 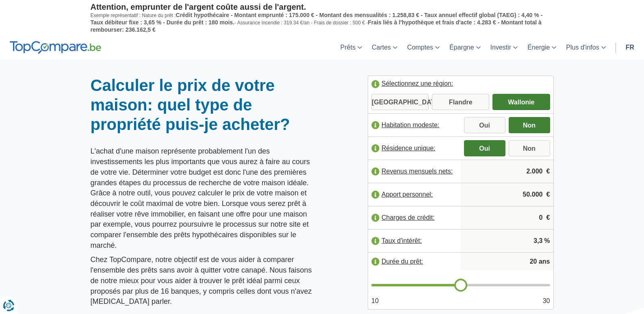 What do you see at coordinates (203, 280) in the screenshot?
I see `p: Chez TopCompare, notre objectif est de vous aider à comparer l'ensemble des prêts sans avoir à qu...` at bounding box center [203, 280].